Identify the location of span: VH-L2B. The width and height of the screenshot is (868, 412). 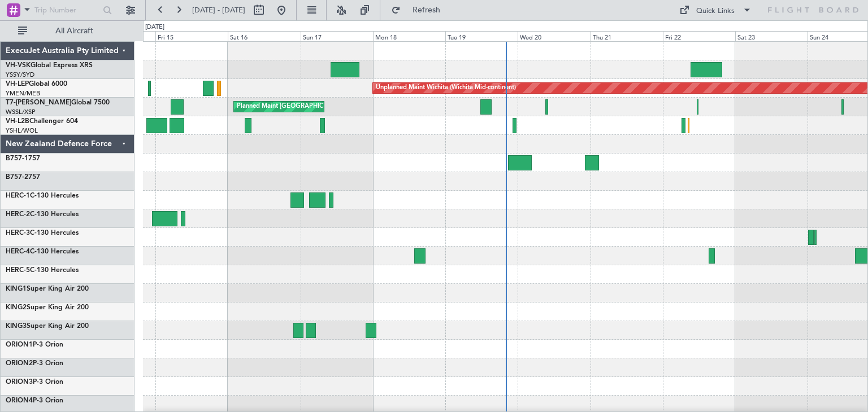
(17, 122).